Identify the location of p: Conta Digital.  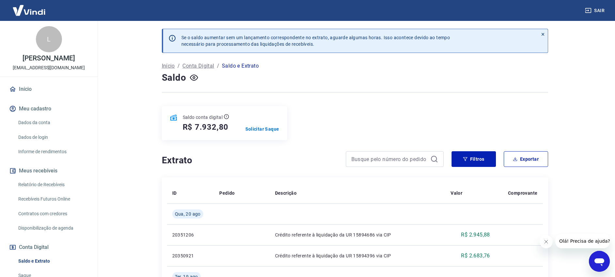
(198, 66).